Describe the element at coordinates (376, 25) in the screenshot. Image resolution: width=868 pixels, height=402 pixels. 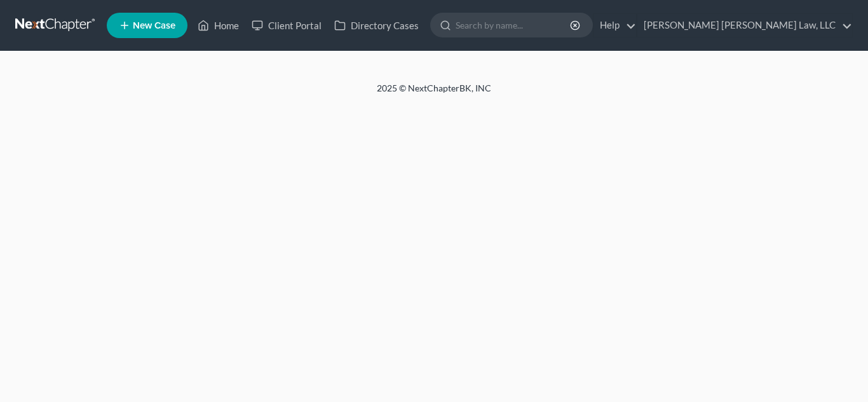
I see `a: Directory Cases` at that location.